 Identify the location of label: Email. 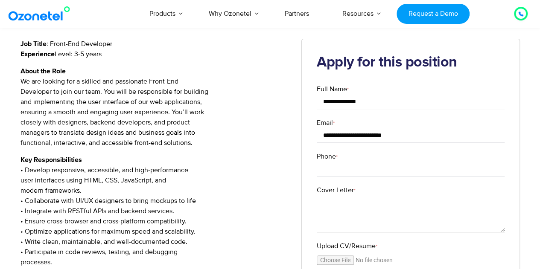
(410, 123).